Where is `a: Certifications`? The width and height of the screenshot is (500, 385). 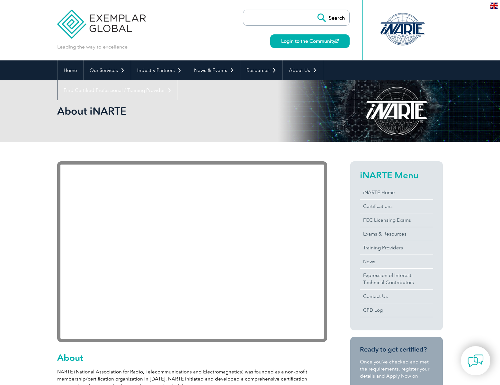
a: Certifications is located at coordinates (397, 206).